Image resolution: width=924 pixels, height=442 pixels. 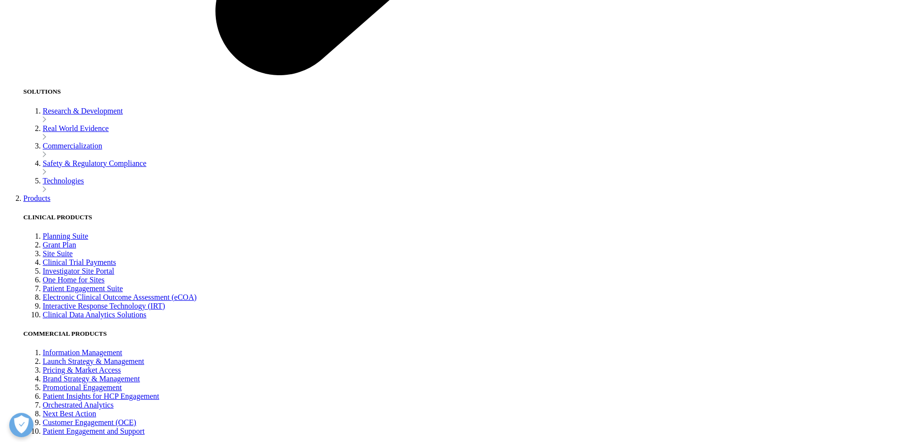 What do you see at coordinates (82, 387) in the screenshot?
I see `a: Promotional Engagement` at bounding box center [82, 387].